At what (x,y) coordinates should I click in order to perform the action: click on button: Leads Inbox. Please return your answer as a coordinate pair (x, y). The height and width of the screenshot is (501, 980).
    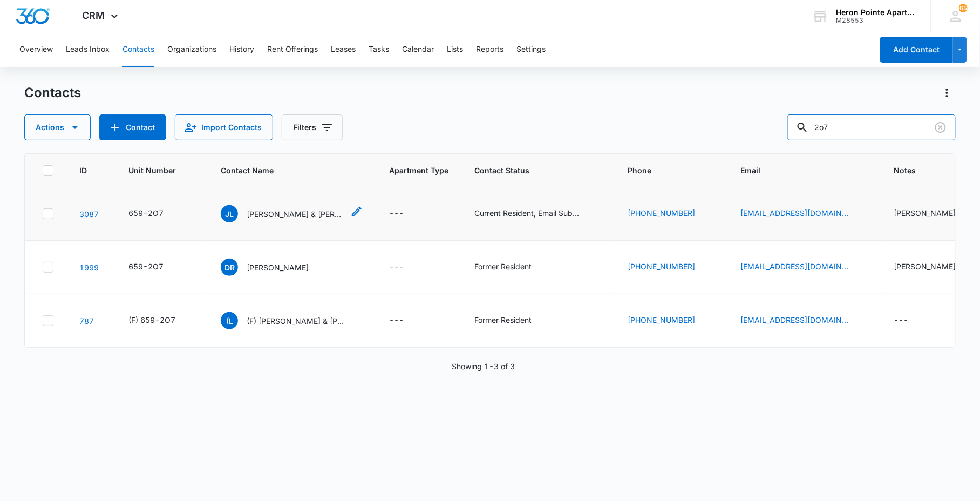
    Looking at the image, I should click on (88, 50).